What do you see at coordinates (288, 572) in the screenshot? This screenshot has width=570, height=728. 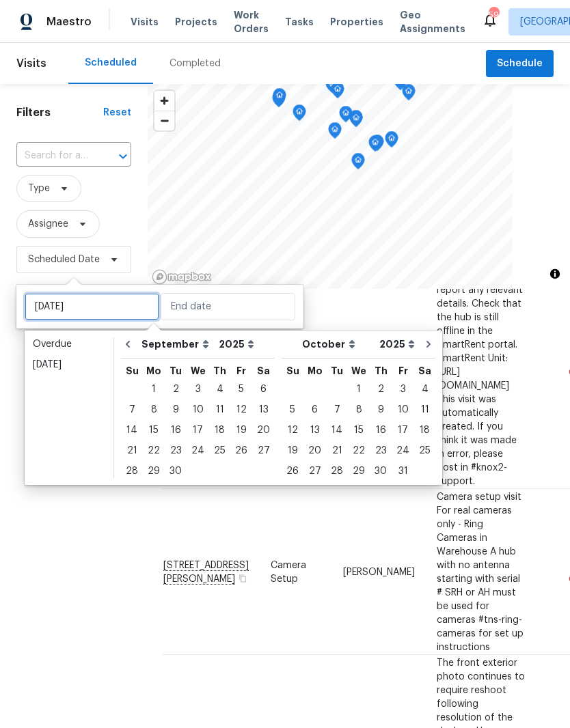 I see `span: Camera Setup` at bounding box center [288, 572].